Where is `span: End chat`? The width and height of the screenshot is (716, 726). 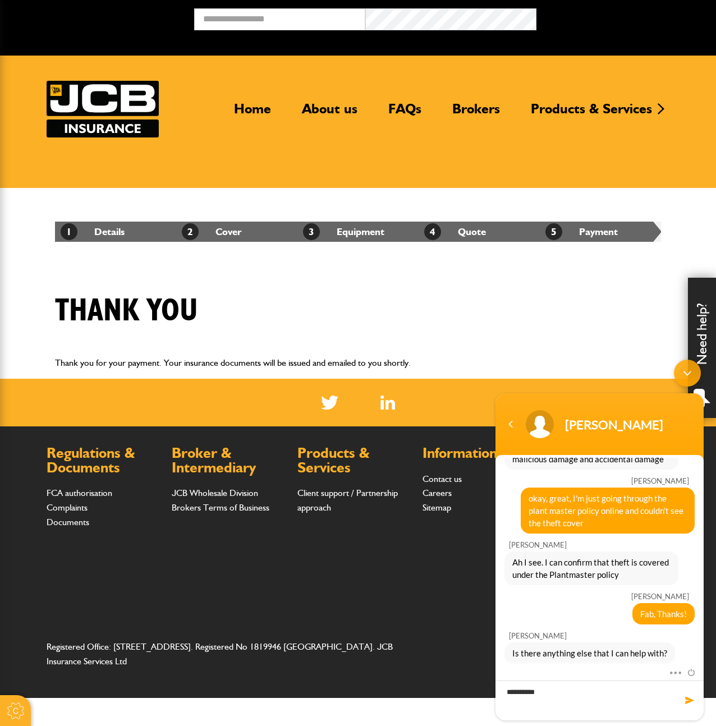
span: End chat is located at coordinates (199, 317).